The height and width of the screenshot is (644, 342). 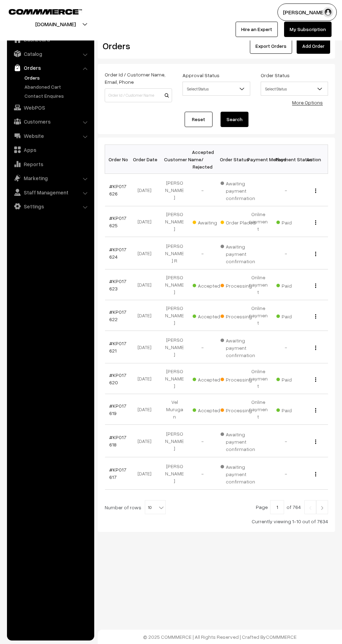 I want to click on span: Page, so click(x=262, y=507).